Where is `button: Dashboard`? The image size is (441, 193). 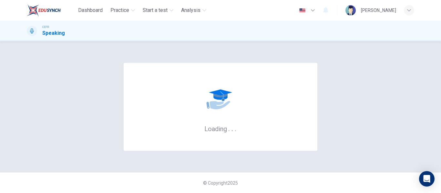
button: Dashboard is located at coordinates (90, 10).